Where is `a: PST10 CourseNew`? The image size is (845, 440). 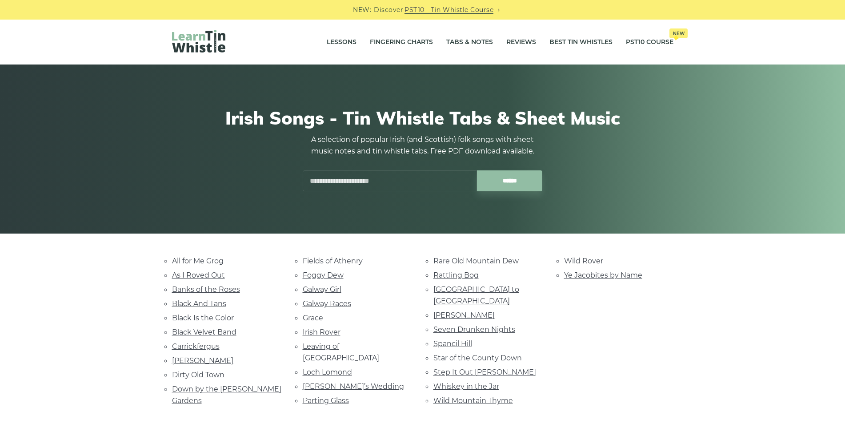 a: PST10 CourseNew is located at coordinates (650, 42).